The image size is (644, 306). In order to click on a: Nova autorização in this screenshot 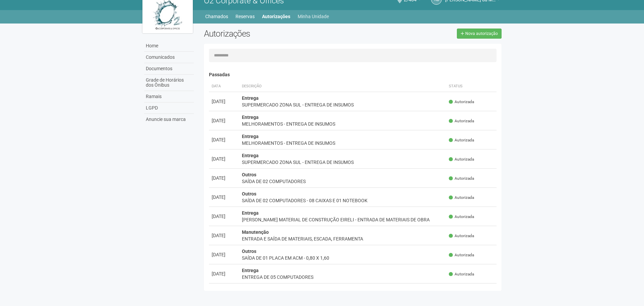, I will do `click(479, 34)`.